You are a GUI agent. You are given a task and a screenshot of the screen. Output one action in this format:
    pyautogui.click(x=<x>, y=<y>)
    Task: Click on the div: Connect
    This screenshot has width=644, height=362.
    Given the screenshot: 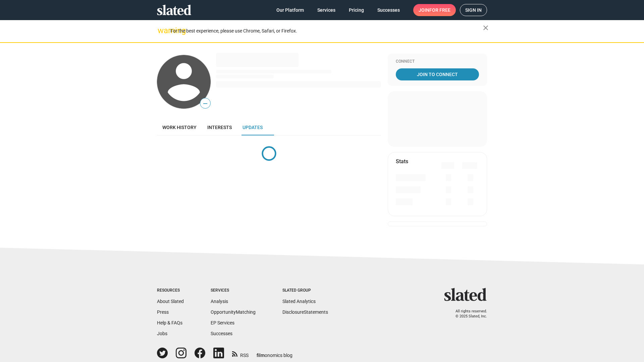 What is the action you would take?
    pyautogui.click(x=437, y=62)
    